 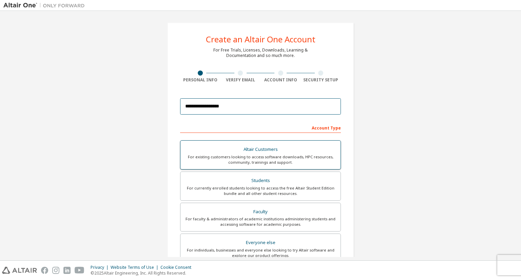 What do you see at coordinates (261, 160) in the screenshot?
I see `div: For existing customers looking to access software downloads, HPC resources, community, trainings ...` at bounding box center [261, 160].